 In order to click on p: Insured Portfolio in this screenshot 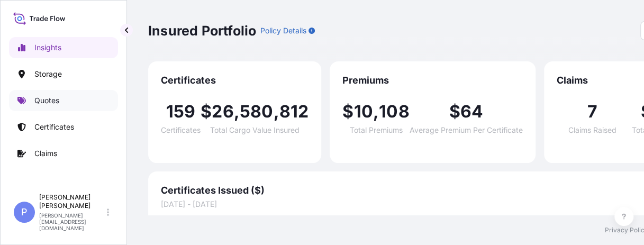, I will do `click(202, 31)`.